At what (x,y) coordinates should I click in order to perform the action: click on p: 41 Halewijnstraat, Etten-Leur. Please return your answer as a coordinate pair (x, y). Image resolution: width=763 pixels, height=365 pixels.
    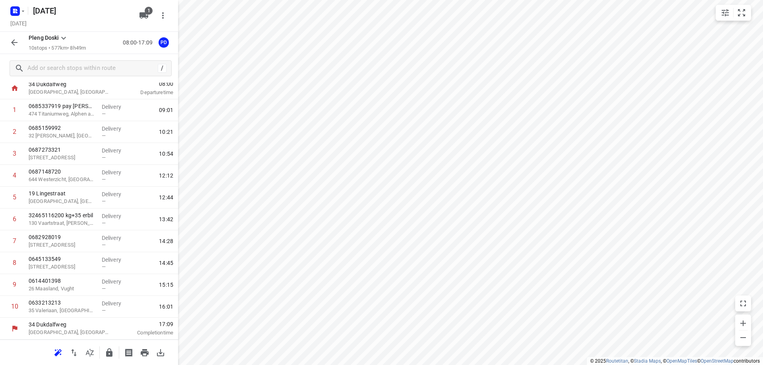
    Looking at the image, I should click on (188, 142).